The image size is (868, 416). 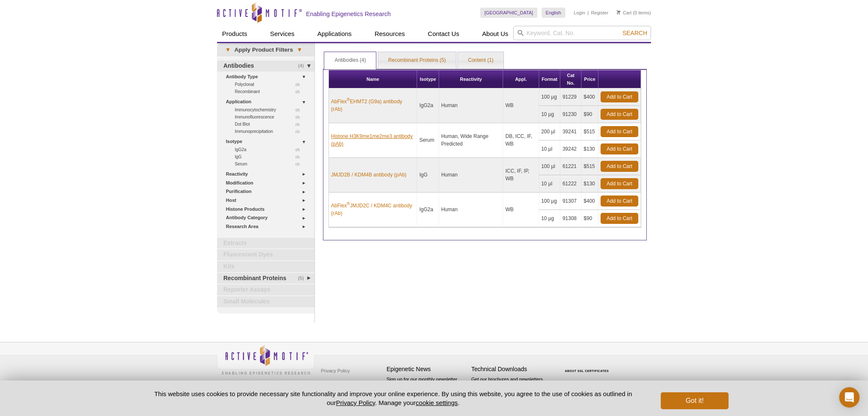 What do you see at coordinates (427, 369) in the screenshot?
I see `h4: Epigenetic News` at bounding box center [427, 369].